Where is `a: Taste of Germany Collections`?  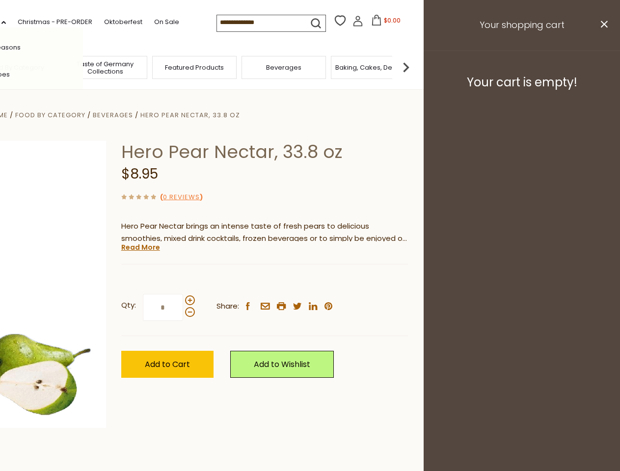
a: Taste of Germany Collections is located at coordinates (105, 68).